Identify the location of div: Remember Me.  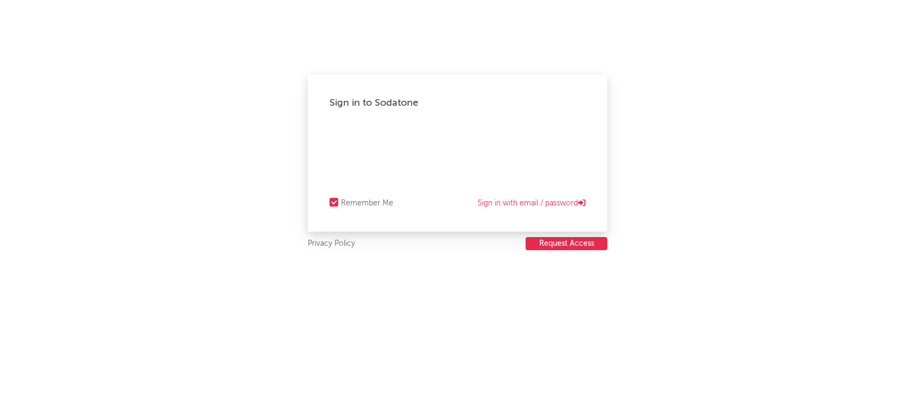
(367, 203).